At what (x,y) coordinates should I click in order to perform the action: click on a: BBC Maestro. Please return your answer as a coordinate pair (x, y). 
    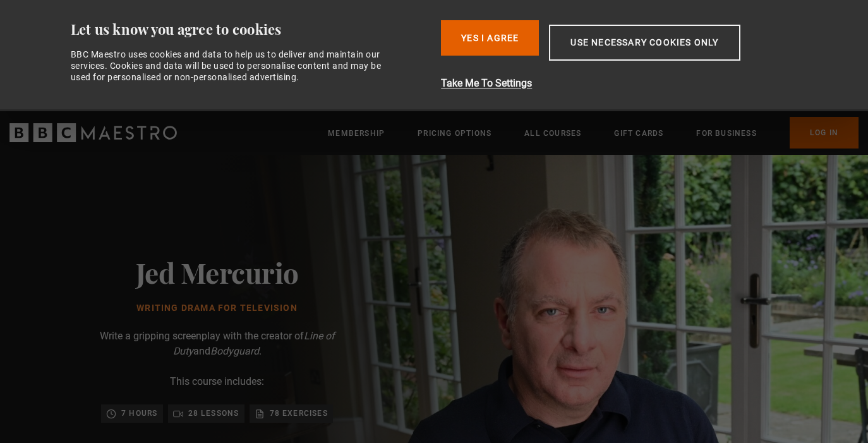
    Looking at the image, I should click on (93, 132).